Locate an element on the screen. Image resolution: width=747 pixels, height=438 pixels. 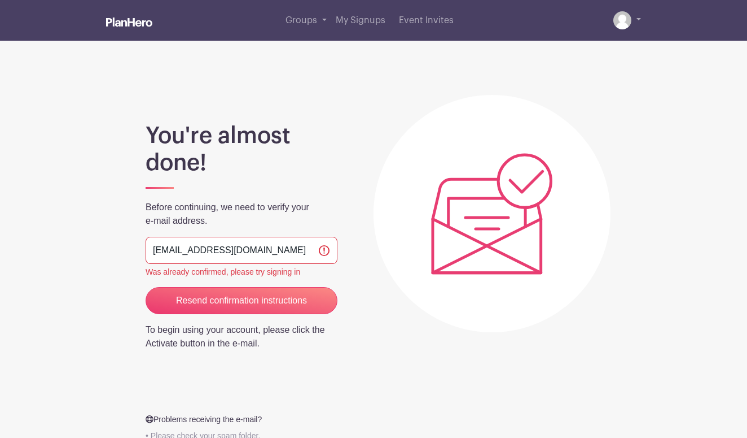
h1: You're almost done! is located at coordinates (242, 149).